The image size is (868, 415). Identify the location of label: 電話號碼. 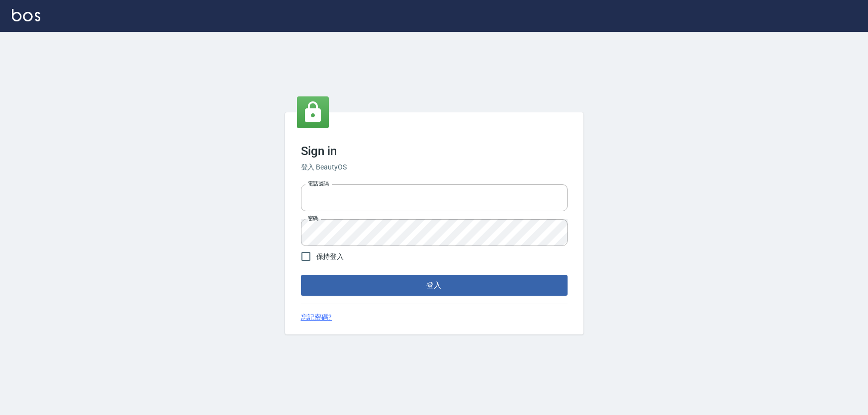
(318, 183).